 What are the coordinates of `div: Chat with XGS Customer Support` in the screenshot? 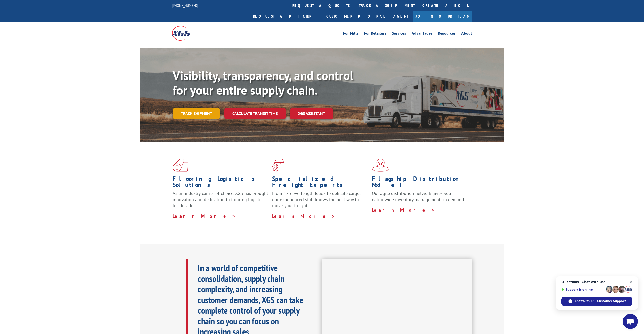 It's located at (597, 301).